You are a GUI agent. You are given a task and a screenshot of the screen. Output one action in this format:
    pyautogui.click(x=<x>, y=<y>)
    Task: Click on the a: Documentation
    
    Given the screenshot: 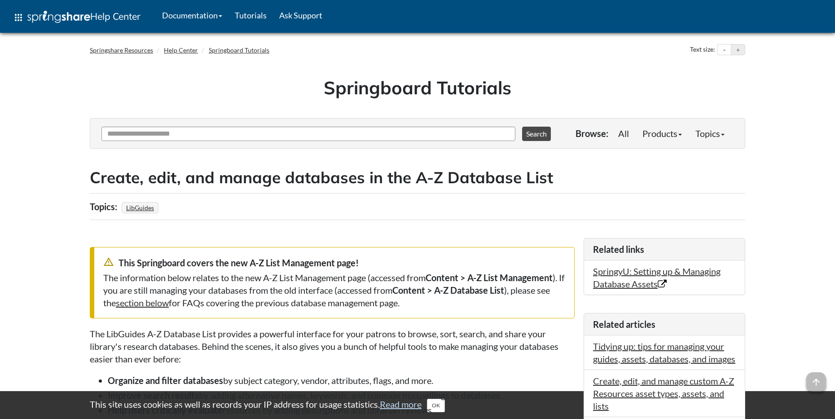 What is the action you would take?
    pyautogui.click(x=192, y=15)
    